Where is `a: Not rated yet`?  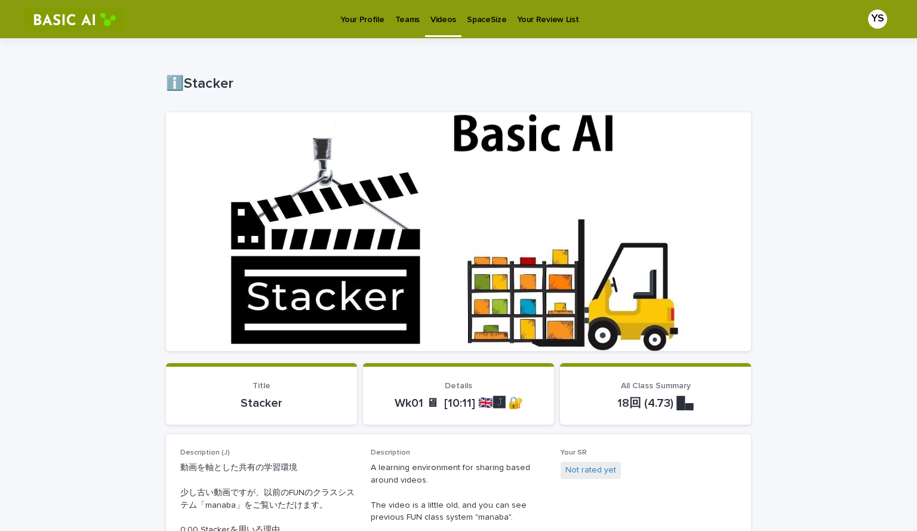
a: Not rated yet is located at coordinates (590, 470).